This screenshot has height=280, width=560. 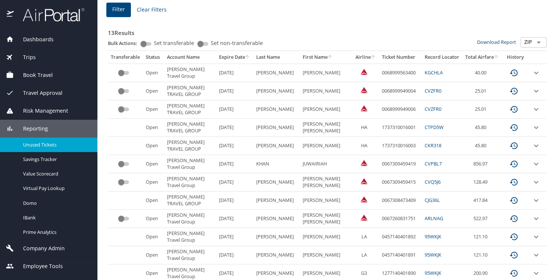 What do you see at coordinates (38, 266) in the screenshot?
I see `span: Employee Tools` at bounding box center [38, 266].